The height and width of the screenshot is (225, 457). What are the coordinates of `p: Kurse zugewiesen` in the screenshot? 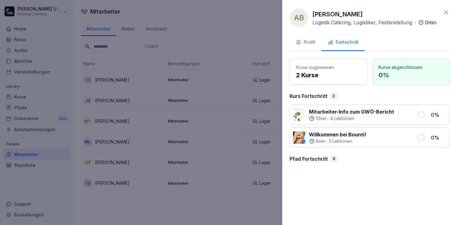 It's located at (328, 67).